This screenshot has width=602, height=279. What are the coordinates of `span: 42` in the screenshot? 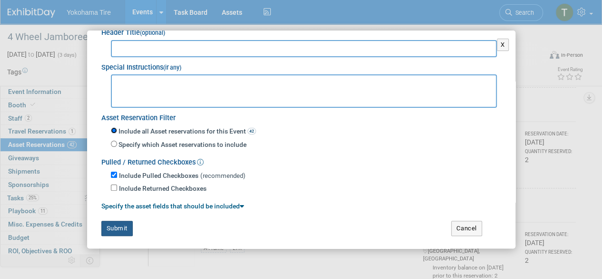 It's located at (252, 131).